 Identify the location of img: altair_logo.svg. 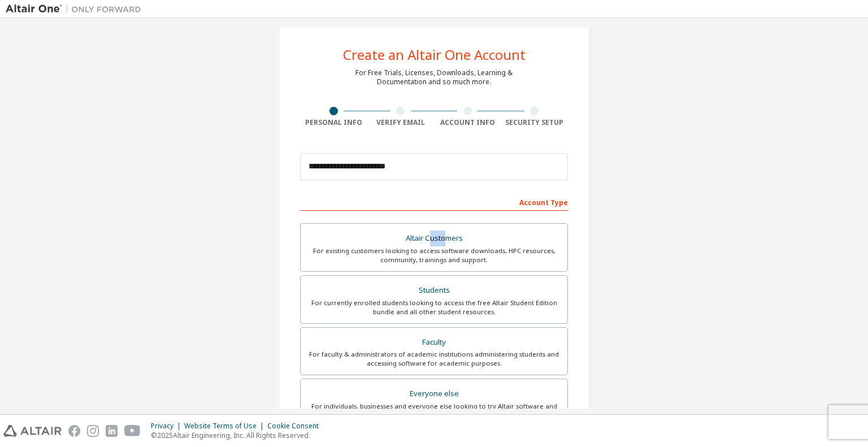
(32, 431).